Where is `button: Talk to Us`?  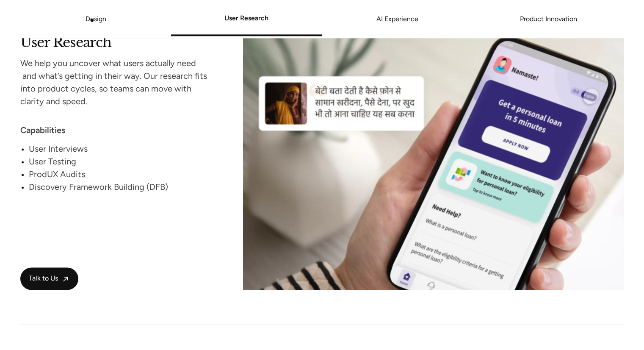
button: Talk to Us is located at coordinates (49, 279).